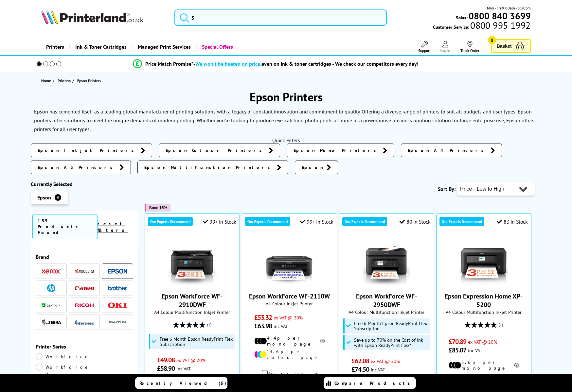 Image resolution: width=572 pixels, height=392 pixels. I want to click on a: Workforce, so click(63, 357).